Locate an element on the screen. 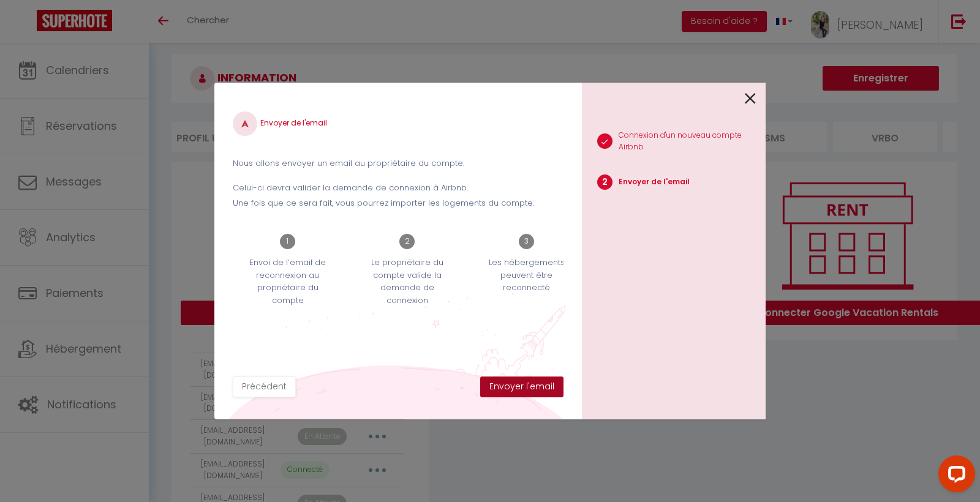 The height and width of the screenshot is (502, 980). button: Open LiveChat chat widget is located at coordinates (28, 23).